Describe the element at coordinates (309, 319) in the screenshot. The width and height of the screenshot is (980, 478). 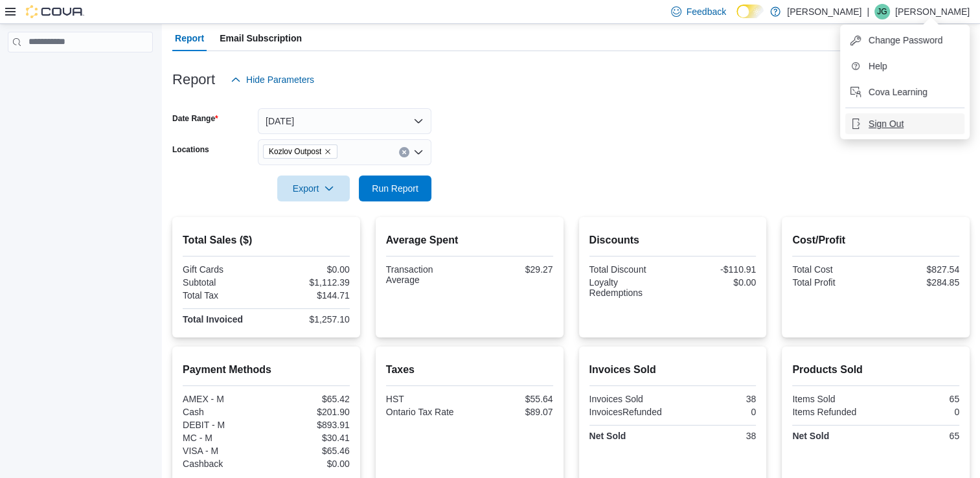
I see `div: $1,257.10` at that location.